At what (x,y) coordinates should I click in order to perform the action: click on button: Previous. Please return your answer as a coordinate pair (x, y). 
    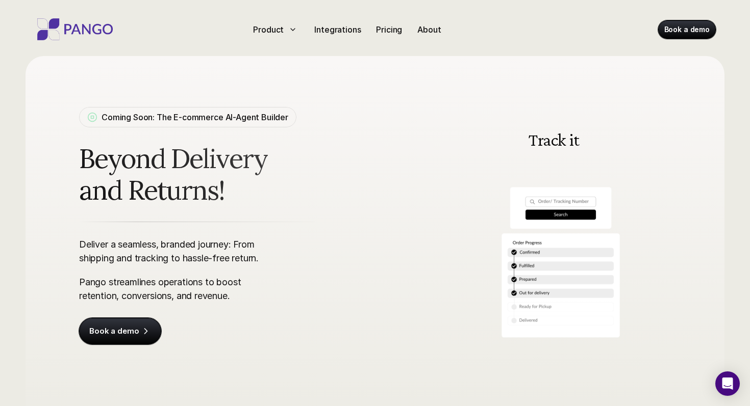
    Looking at the image, I should click on (455, 226).